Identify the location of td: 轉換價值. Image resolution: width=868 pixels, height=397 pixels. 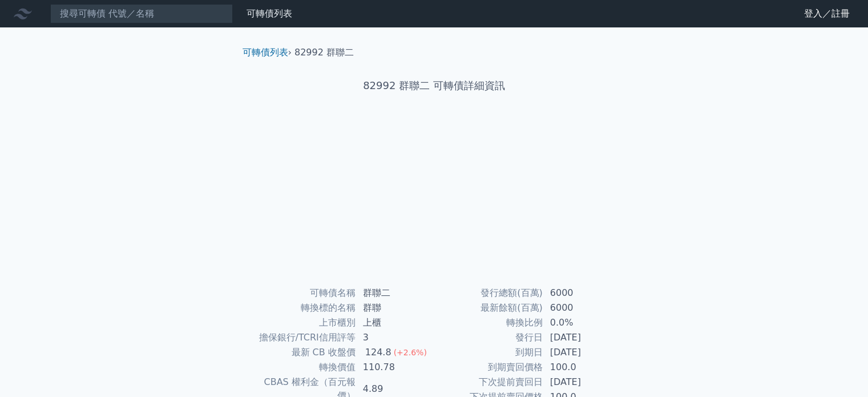
(301, 367).